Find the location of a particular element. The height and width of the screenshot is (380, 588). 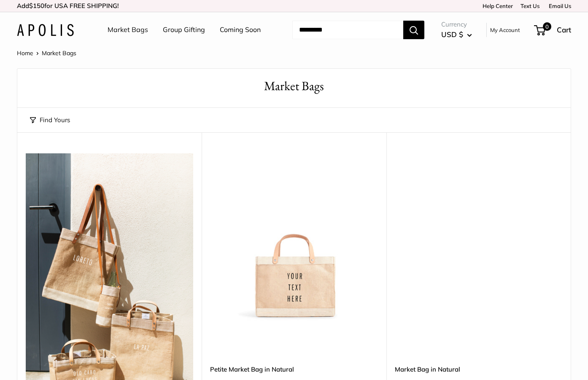

span: Market Bags is located at coordinates (59, 53).